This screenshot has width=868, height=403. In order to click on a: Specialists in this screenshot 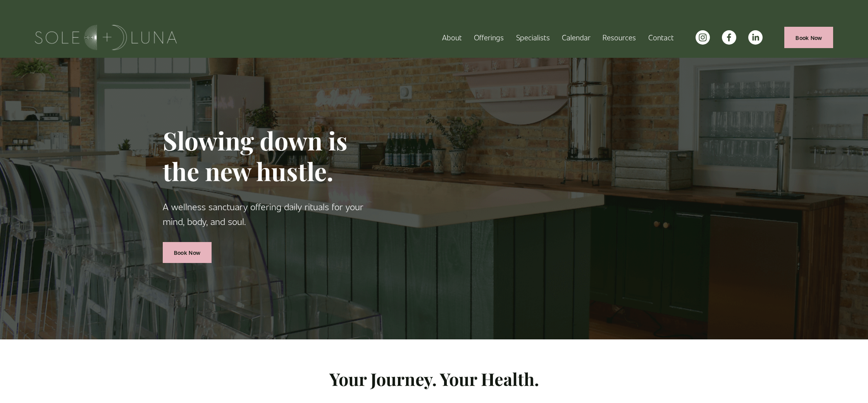, I will do `click(533, 37)`.